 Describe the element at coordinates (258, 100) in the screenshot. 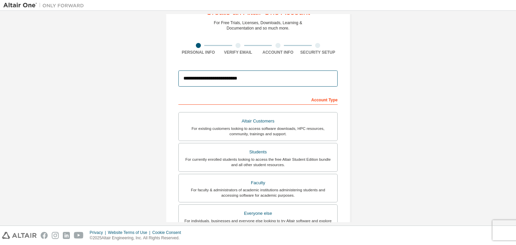

I see `div: Account Type` at that location.